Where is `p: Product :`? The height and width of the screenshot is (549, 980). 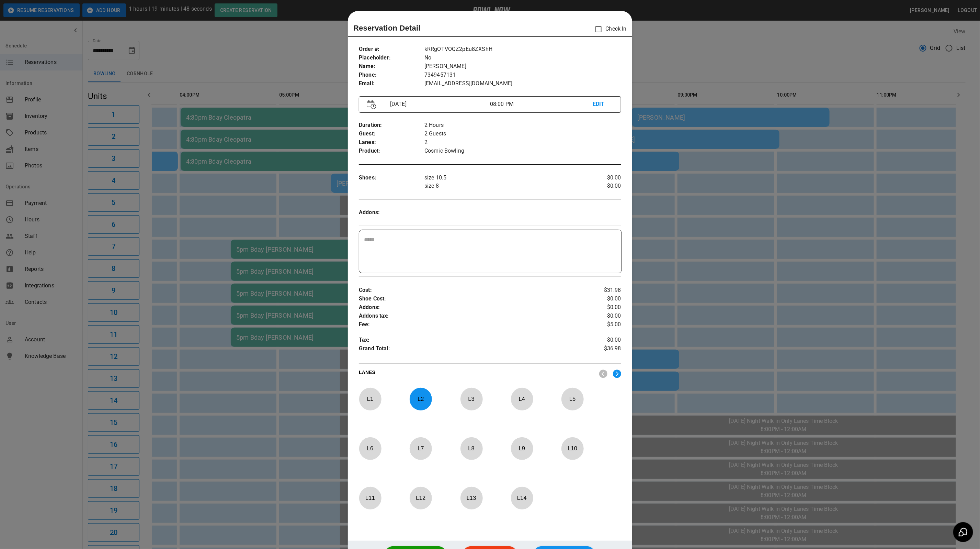
p: Product : is located at coordinates (392, 151).